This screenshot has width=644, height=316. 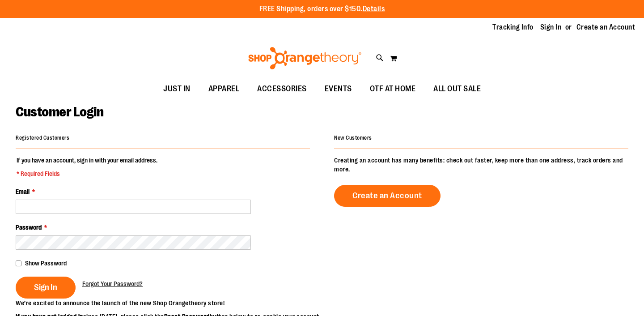 I want to click on span: APPAREL, so click(x=224, y=88).